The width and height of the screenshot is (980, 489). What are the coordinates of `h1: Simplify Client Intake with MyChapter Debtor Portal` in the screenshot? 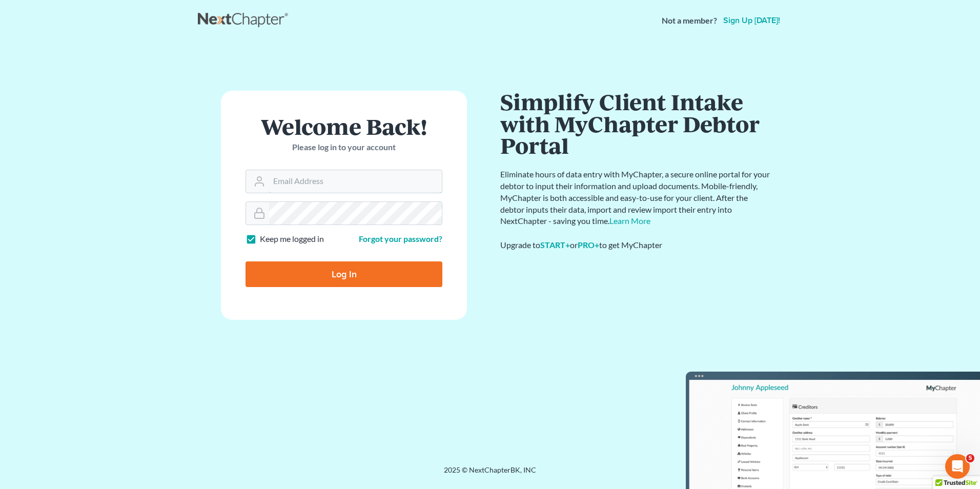 It's located at (636, 123).